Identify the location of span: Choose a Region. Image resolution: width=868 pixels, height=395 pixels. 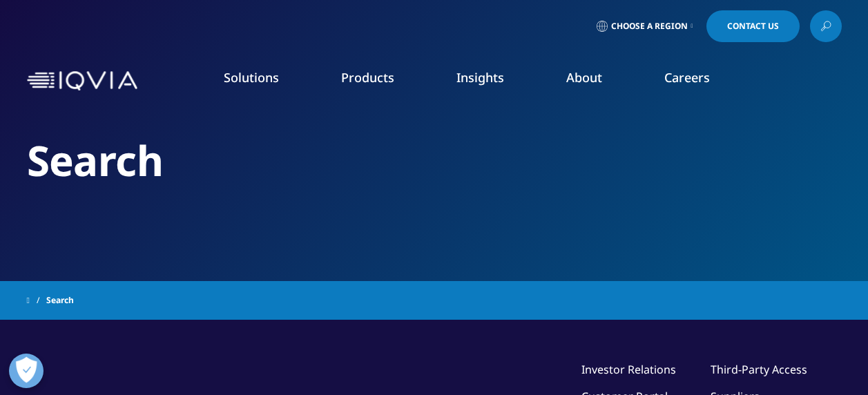
(649, 26).